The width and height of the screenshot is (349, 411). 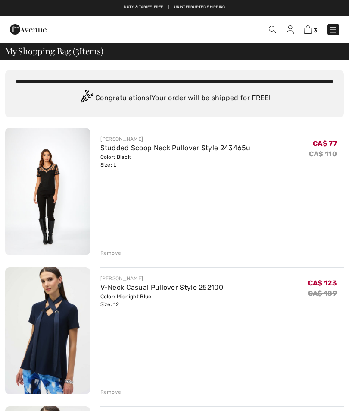 What do you see at coordinates (28, 29) in the screenshot?
I see `img: 1ère Avenue` at bounding box center [28, 29].